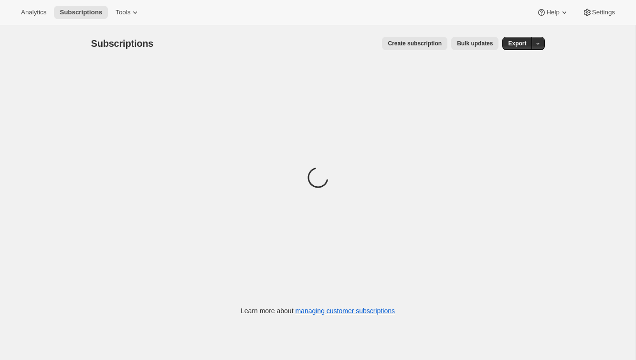 This screenshot has width=636, height=360. I want to click on button: Export, so click(517, 43).